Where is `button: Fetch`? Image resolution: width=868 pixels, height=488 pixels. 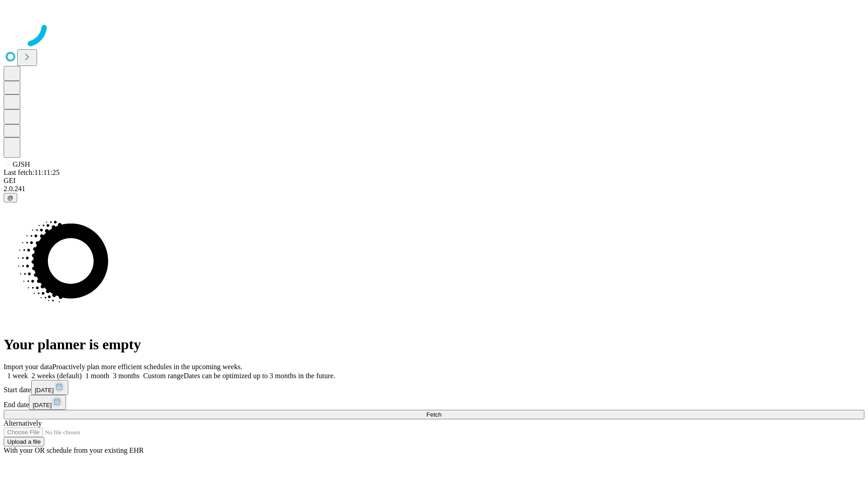
button: Fetch is located at coordinates (434, 414).